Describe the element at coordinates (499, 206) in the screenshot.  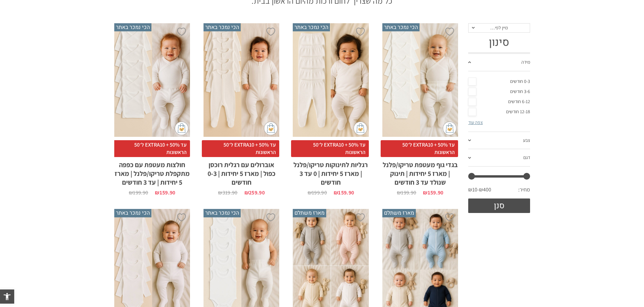
I see `button: סנן` at that location.